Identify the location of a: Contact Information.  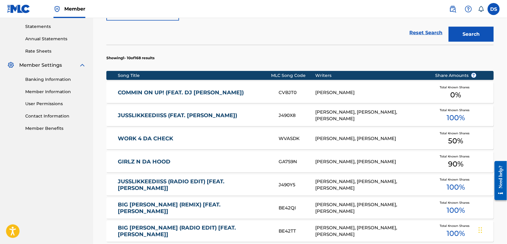
(56, 116).